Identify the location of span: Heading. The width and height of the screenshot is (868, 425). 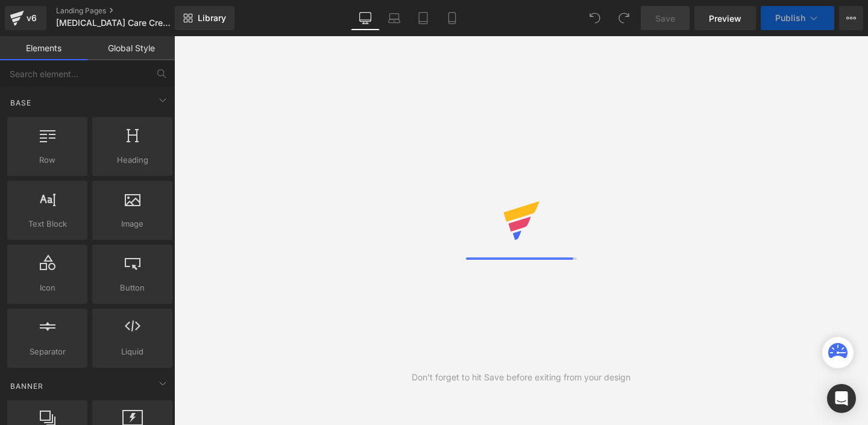
(132, 160).